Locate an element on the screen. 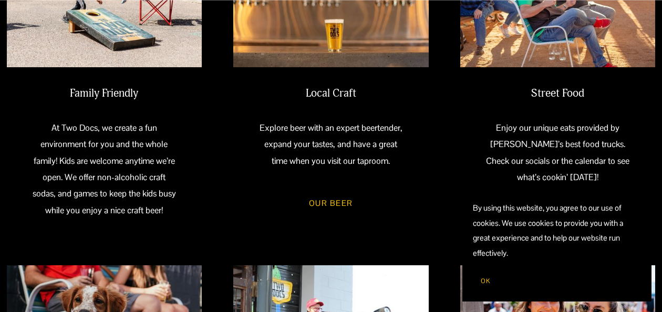  h2: Local Craft is located at coordinates (331, 94).